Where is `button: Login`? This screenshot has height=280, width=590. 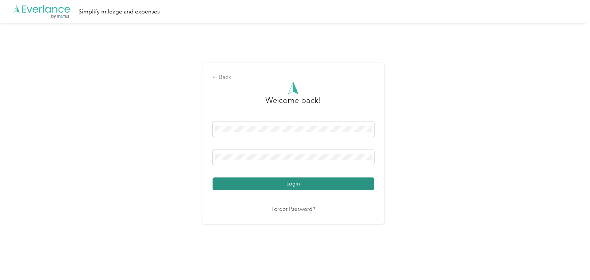 button: Login is located at coordinates (293, 184).